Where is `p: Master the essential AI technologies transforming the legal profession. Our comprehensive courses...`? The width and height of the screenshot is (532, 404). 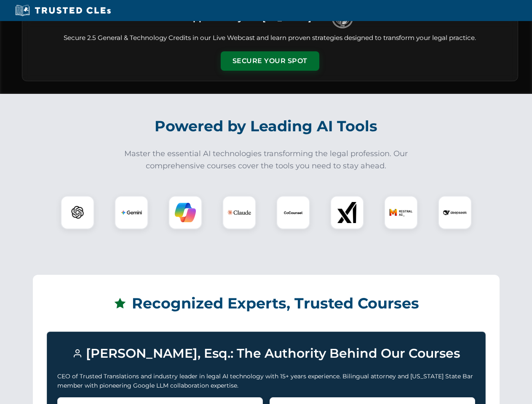 p: Master the essential AI technologies transforming the legal profession. Our comprehensive courses... is located at coordinates (266, 160).